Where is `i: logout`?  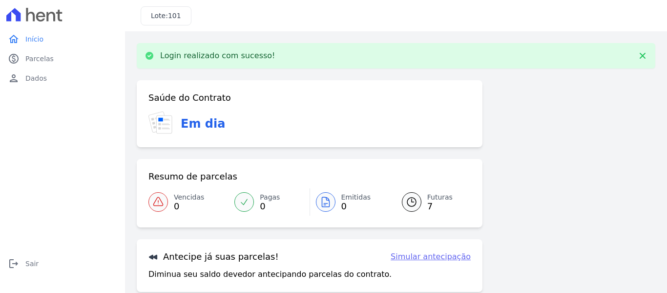 i: logout is located at coordinates (14, 263).